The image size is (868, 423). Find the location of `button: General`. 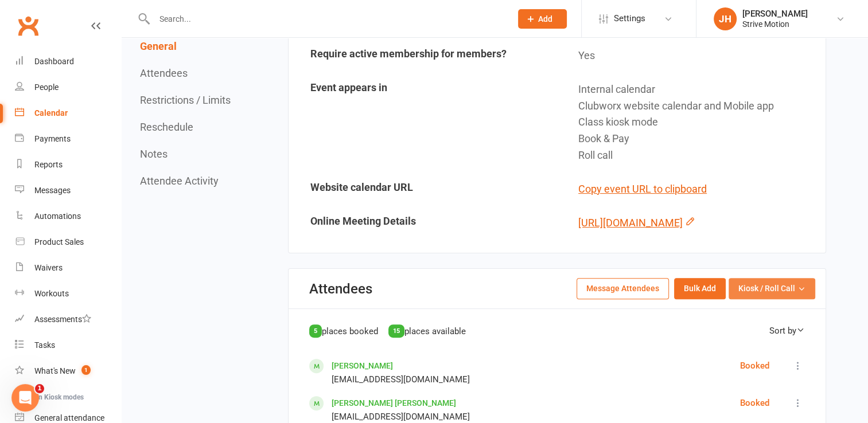

button: General is located at coordinates (158, 46).